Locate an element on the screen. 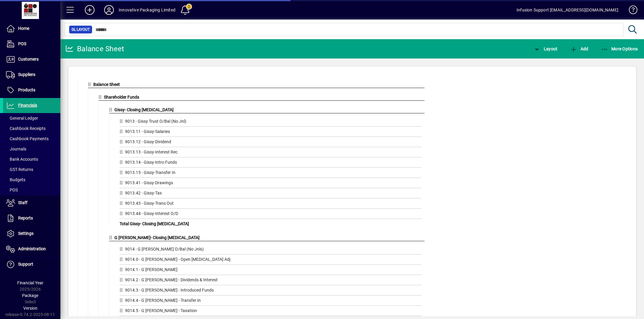  div: 9013.44 - Gissy-Interest O/D is located at coordinates (271, 215).